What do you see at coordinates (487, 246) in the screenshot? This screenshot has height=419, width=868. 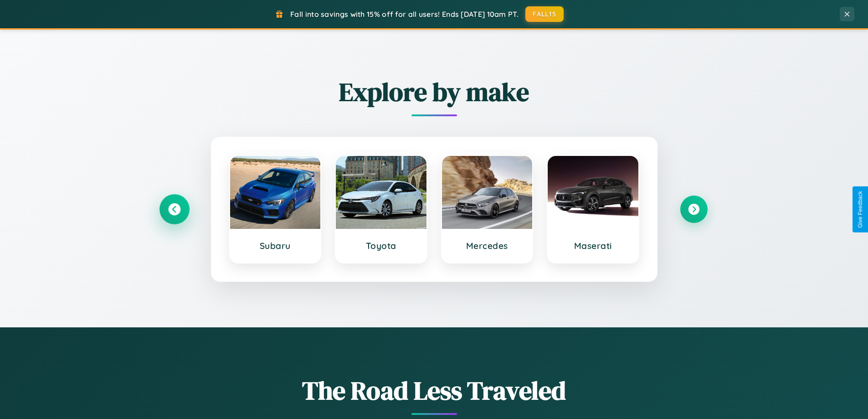 I see `h3: Mercedes` at bounding box center [487, 246].